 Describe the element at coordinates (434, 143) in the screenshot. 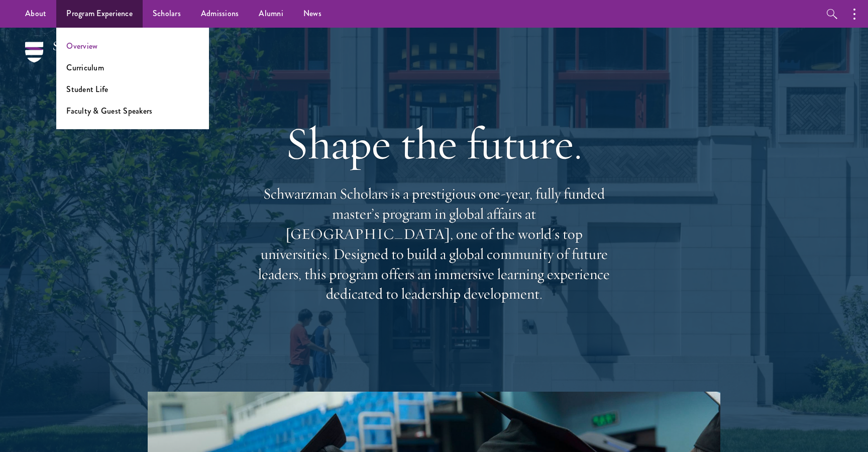

I see `h1: Shape the future.` at that location.